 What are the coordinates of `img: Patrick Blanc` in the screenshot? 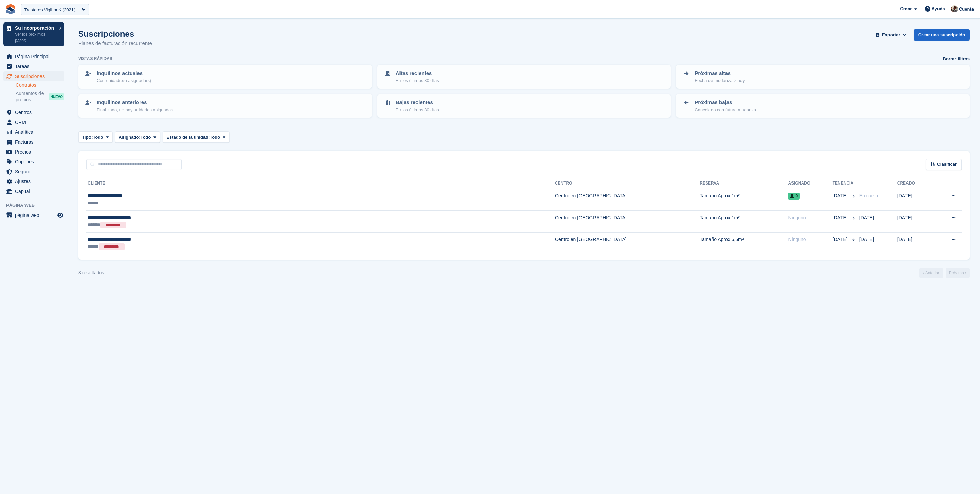 It's located at (954, 9).